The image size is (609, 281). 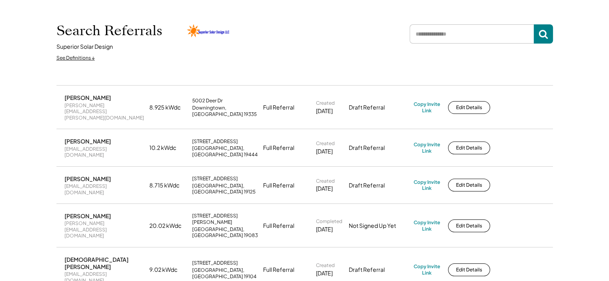 What do you see at coordinates (168, 148) in the screenshot?
I see `div: 10.2 kWdc` at bounding box center [168, 148].